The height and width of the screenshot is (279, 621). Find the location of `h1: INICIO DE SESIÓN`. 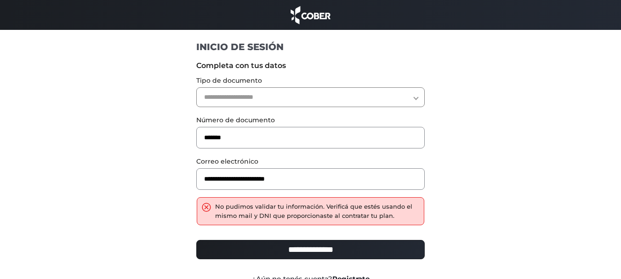

h1: INICIO DE SESIÓN is located at coordinates (310, 47).